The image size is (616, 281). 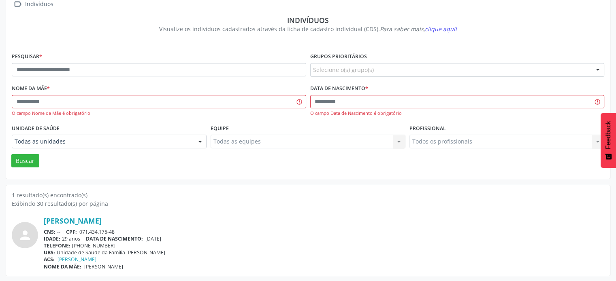 What do you see at coordinates (52, 239) in the screenshot?
I see `span: IDADE:` at bounding box center [52, 239].